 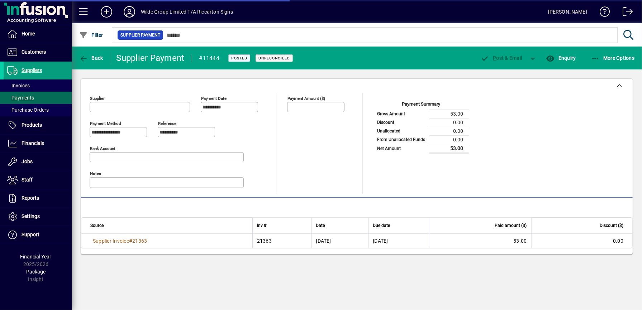 I want to click on span: Invoices, so click(x=18, y=86).